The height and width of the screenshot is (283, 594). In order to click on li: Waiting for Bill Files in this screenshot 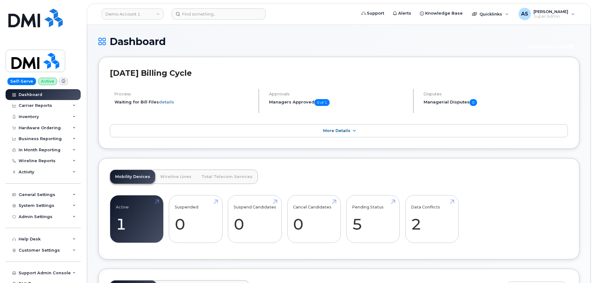, I will do `click(184, 102)`.